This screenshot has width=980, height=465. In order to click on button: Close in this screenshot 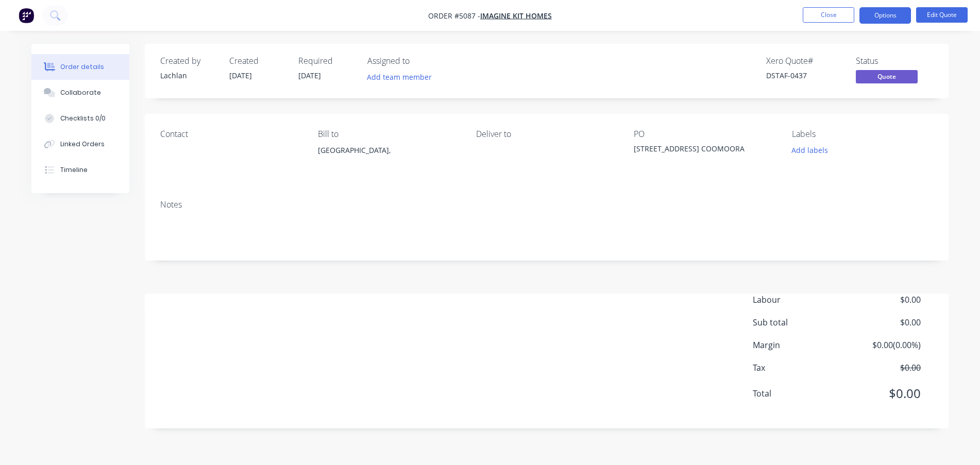, I will do `click(829, 15)`.